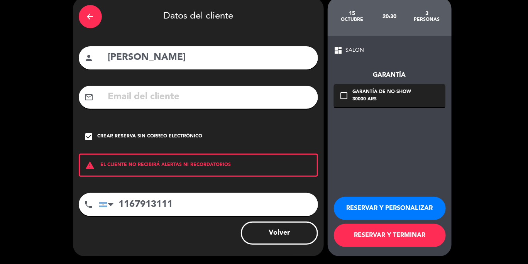 The height and width of the screenshot is (264, 528). What do you see at coordinates (108, 204) in the screenshot?
I see `div: Argentina: +54` at bounding box center [108, 204].